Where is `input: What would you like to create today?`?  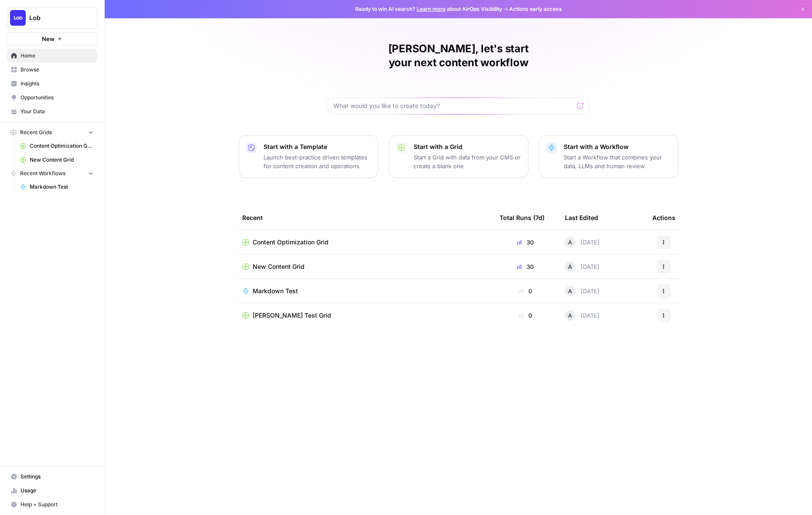 input: What would you like to create today? is located at coordinates (453, 106).